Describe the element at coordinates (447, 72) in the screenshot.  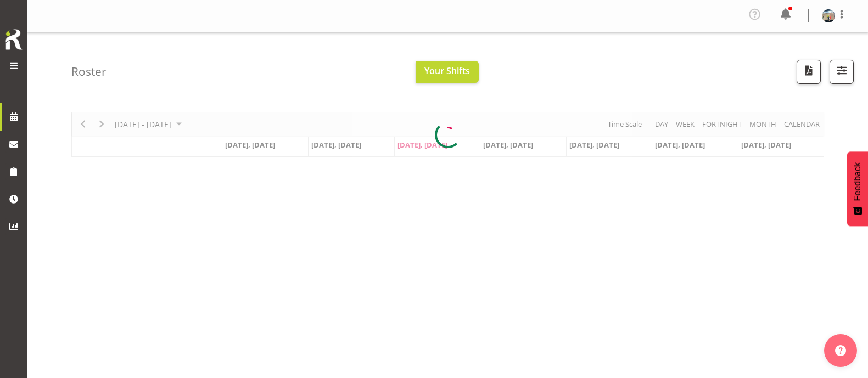
I see `button: Your Shifts` at that location.